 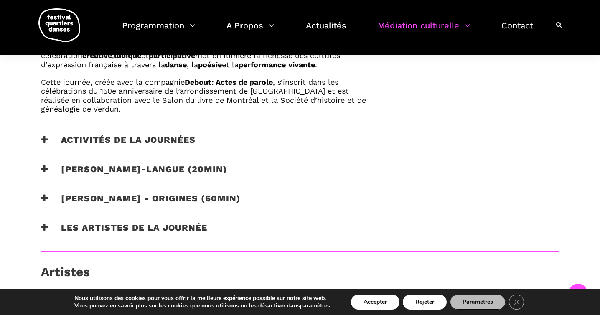 What do you see at coordinates (516, 302) in the screenshot?
I see `button: Close GDPR Cookie Banner` at bounding box center [516, 302].